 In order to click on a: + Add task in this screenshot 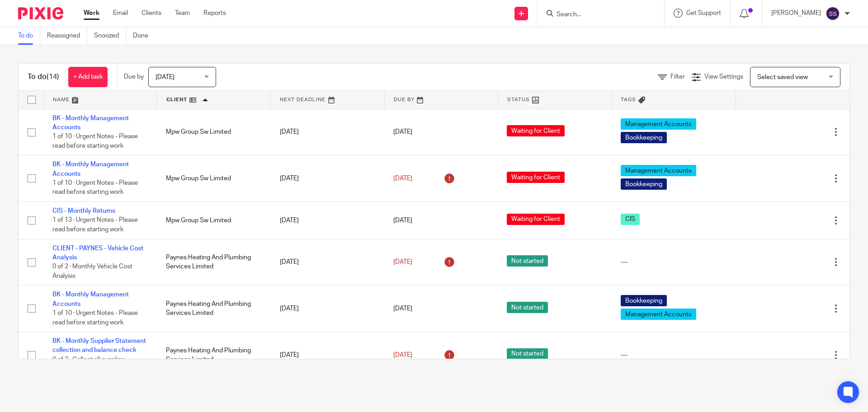, I will do `click(88, 77)`.